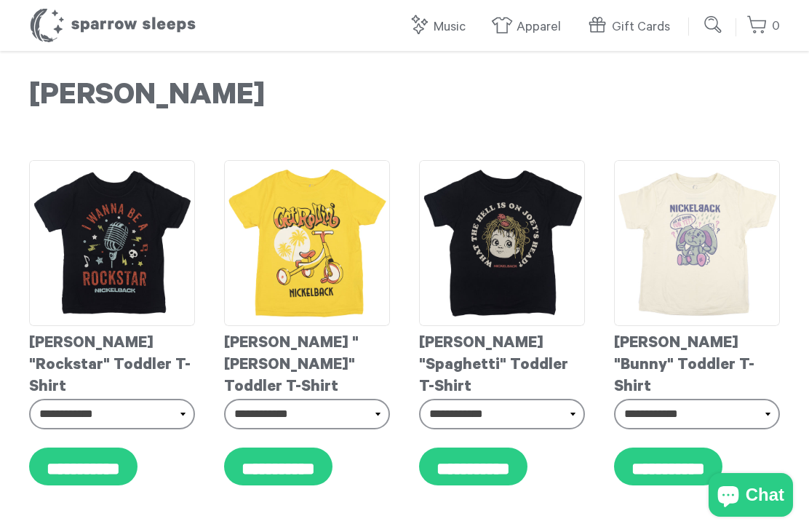 The height and width of the screenshot is (532, 809). What do you see at coordinates (632, 27) in the screenshot?
I see `a: Gift Cards` at bounding box center [632, 27].